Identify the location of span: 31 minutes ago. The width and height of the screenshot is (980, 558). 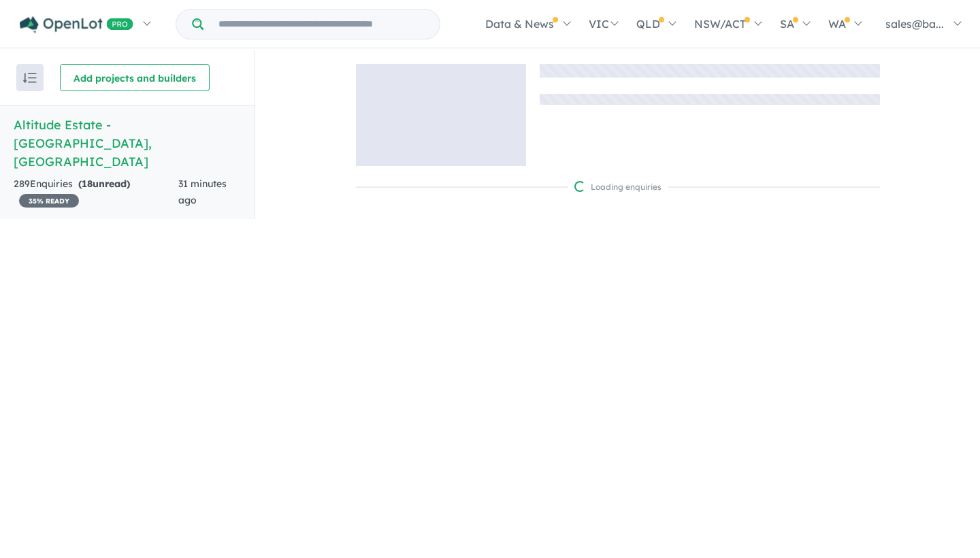
(202, 192).